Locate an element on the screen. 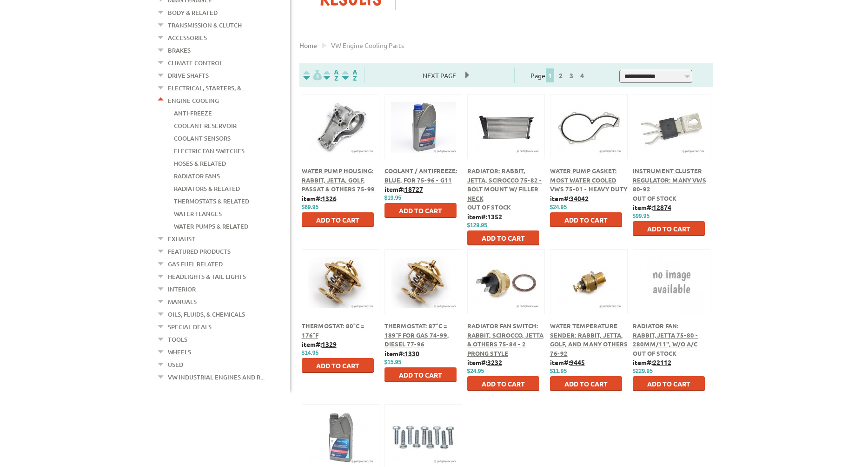 Image resolution: width=868 pixels, height=467 pixels. a: Anti-Freeze is located at coordinates (193, 113).